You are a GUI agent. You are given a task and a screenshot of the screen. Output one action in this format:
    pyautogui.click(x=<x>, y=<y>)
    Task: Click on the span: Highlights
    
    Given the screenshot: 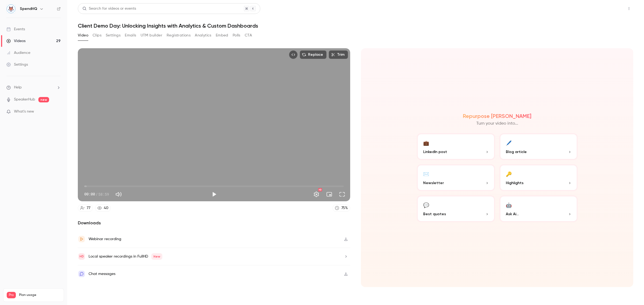 What is the action you would take?
    pyautogui.click(x=514, y=183)
    